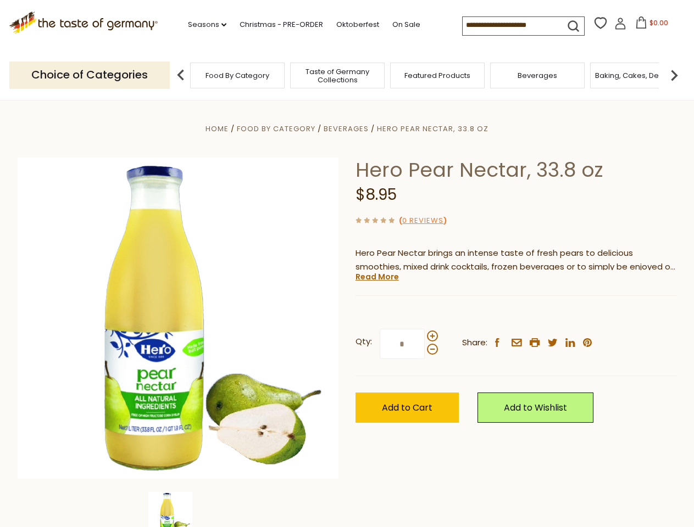 This screenshot has width=694, height=527. I want to click on a: Hero Pear Nectar, 33.8 oz, so click(432, 129).